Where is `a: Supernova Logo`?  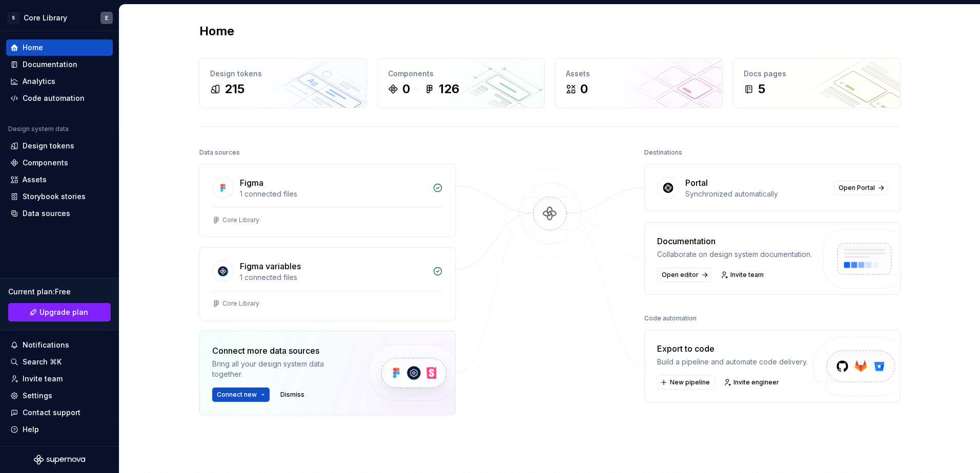
a: Supernova Logo is located at coordinates (59, 460).